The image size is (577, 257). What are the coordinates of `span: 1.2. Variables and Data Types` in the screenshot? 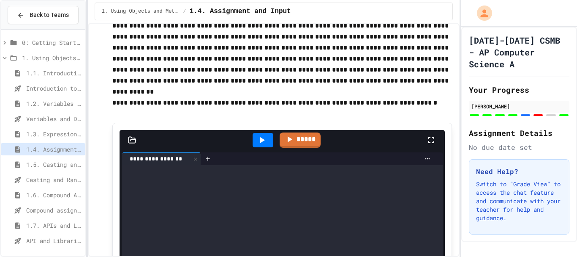 It's located at (54, 103).